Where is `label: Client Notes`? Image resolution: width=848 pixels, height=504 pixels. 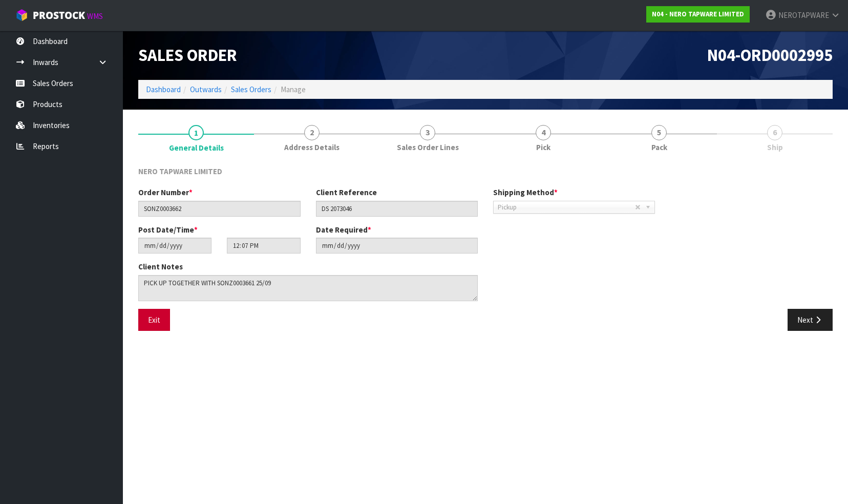 label: Client Notes is located at coordinates (160, 266).